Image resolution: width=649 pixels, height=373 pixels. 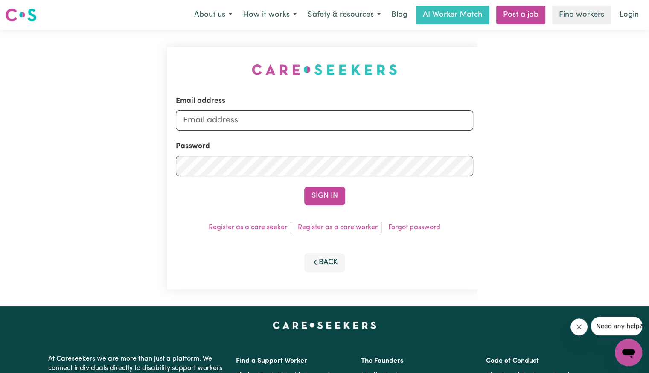 I want to click on label: Password, so click(x=193, y=146).